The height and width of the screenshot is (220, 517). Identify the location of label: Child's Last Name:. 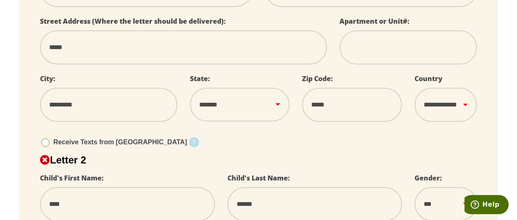
(259, 178).